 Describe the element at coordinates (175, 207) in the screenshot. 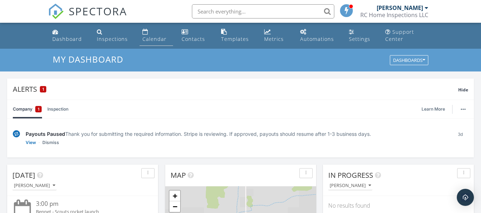

I see `a: Zoom out` at that location.